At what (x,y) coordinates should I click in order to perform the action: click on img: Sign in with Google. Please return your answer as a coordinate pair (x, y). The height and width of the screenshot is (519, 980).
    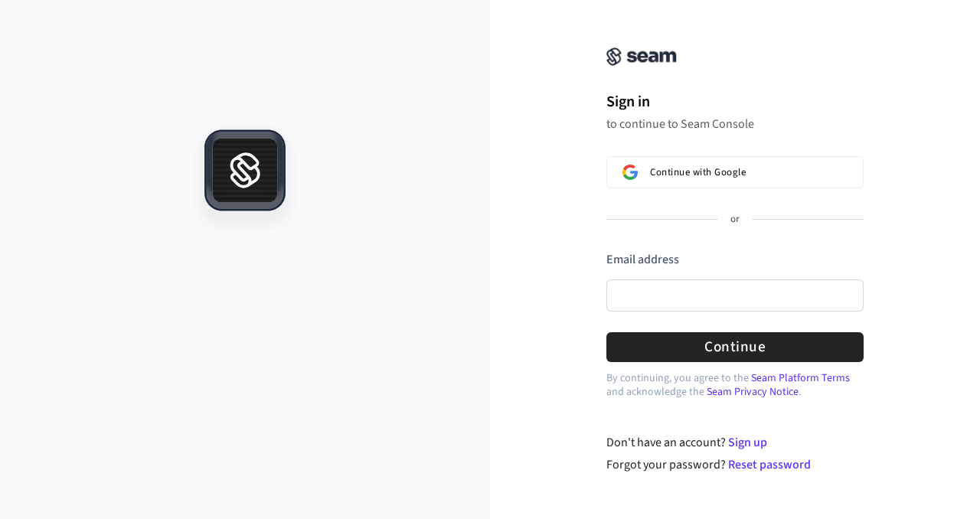
    Looking at the image, I should click on (630, 172).